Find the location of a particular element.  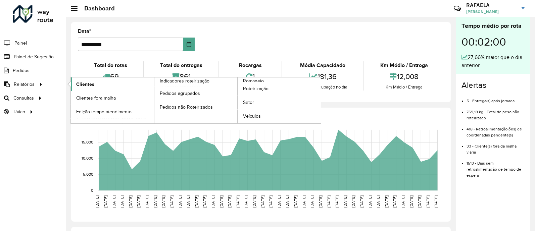

text: 0 is located at coordinates (92, 190).